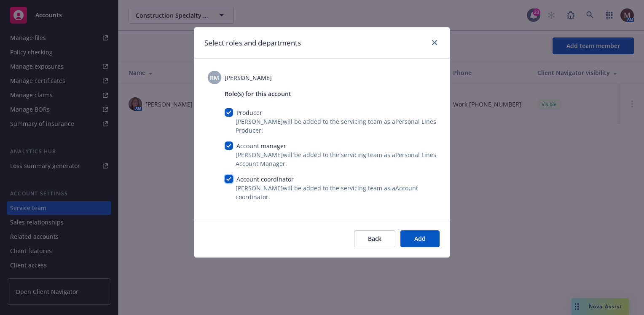 This screenshot has height=315, width=644. What do you see at coordinates (375, 238) in the screenshot?
I see `span: Back` at bounding box center [375, 238].